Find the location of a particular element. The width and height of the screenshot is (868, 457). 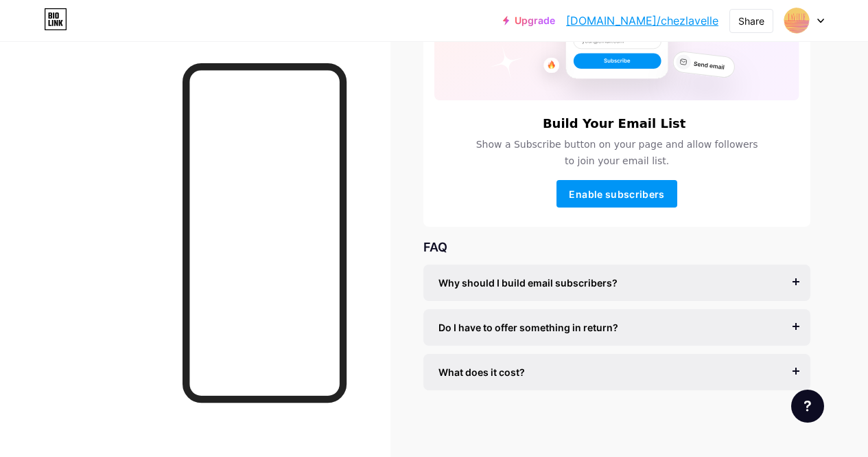

span: Why should I build email subscribers? is located at coordinates (528, 282).